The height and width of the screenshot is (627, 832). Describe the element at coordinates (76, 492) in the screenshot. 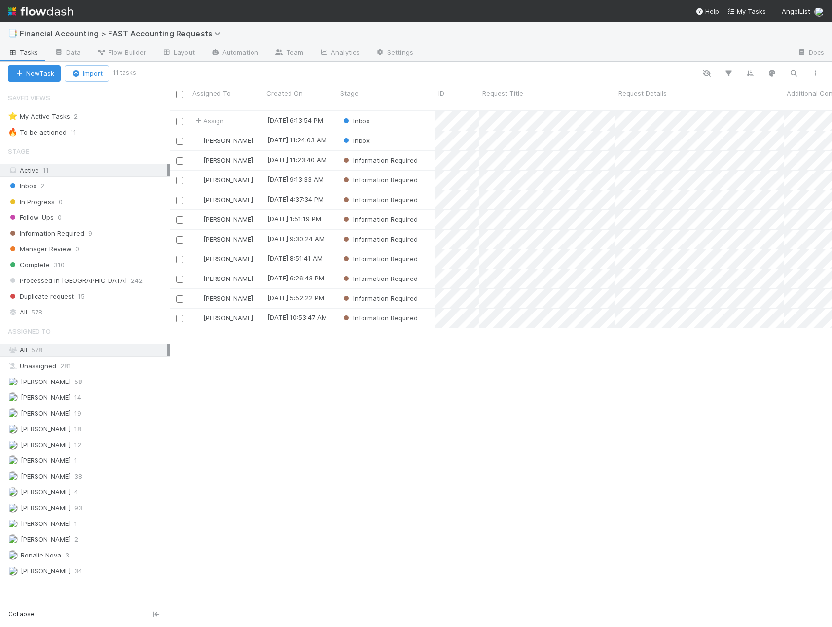

I see `span: 4` at that location.